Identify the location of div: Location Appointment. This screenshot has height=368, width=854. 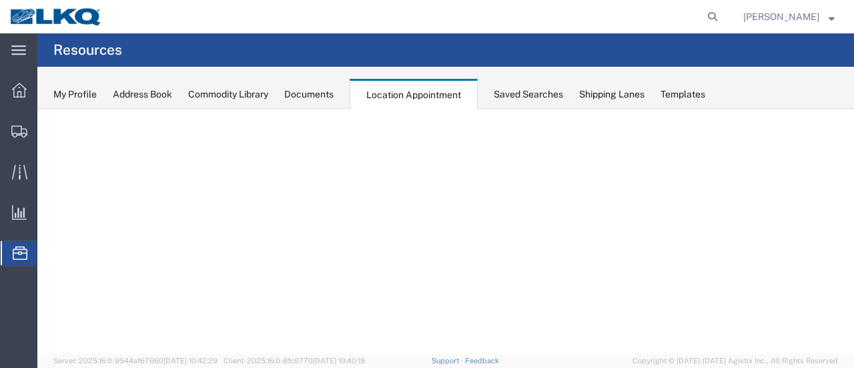
(414, 94).